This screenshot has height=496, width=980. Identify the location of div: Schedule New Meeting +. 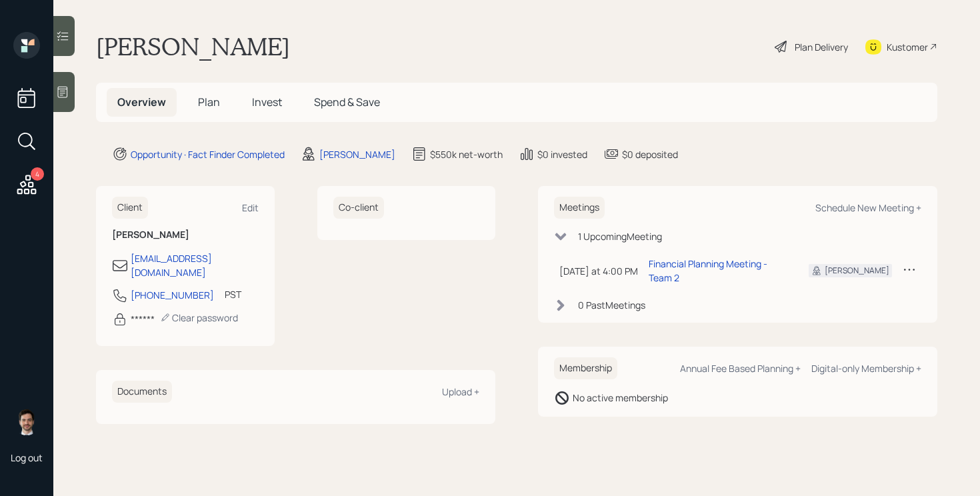
(868, 207).